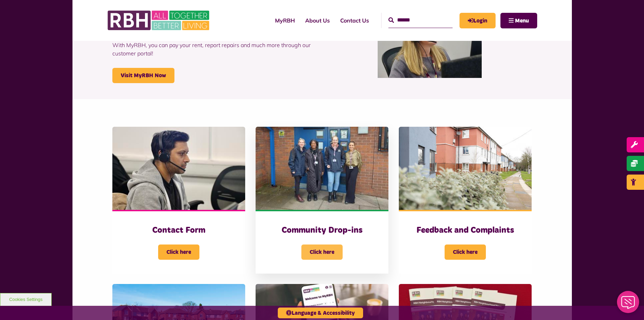 Image resolution: width=644 pixels, height=320 pixels. Describe the element at coordinates (430, 43) in the screenshot. I see `img: Contact Centre February 2024 (1)` at that location.